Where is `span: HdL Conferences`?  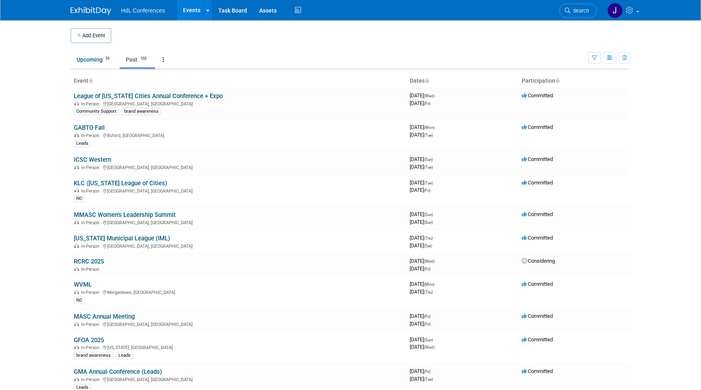 span: HdL Conferences is located at coordinates (143, 11).